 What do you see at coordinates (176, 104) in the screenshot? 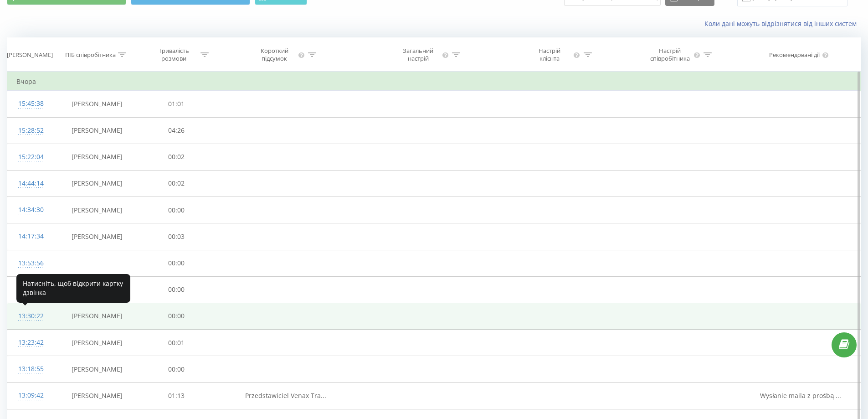
I see `td: 01:01` at bounding box center [176, 104].